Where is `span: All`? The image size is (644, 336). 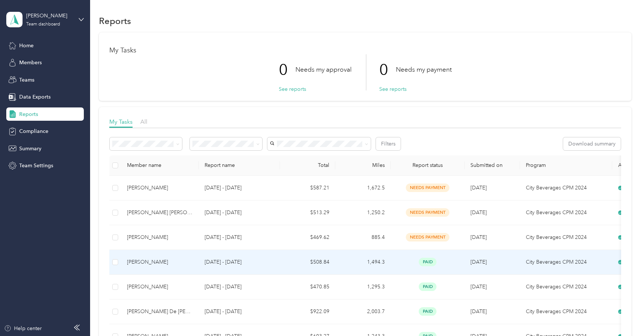
span: All is located at coordinates (143, 121).